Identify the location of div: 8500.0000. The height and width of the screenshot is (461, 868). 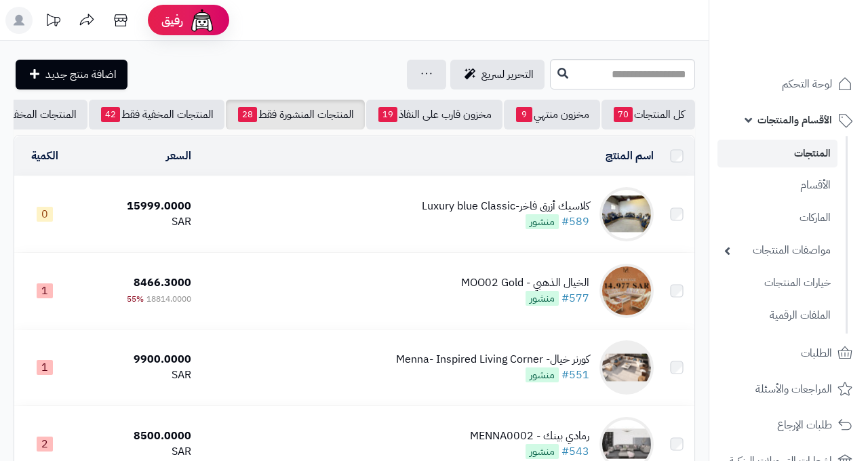
(136, 436).